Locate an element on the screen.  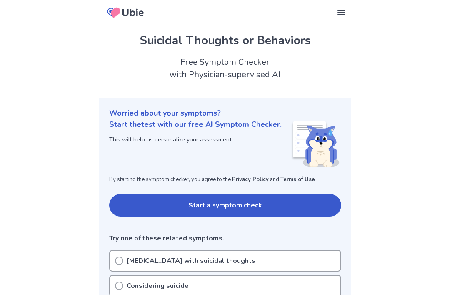
a: Privacy Policy is located at coordinates (251, 179).